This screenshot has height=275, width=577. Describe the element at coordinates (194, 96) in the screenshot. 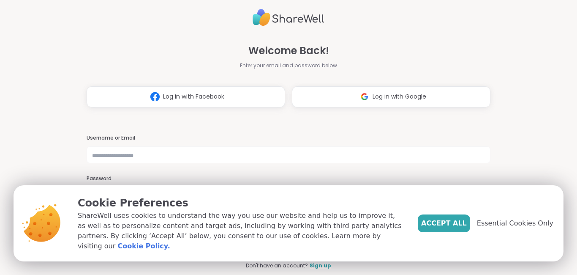

I see `span: Log in with Facebook` at that location.